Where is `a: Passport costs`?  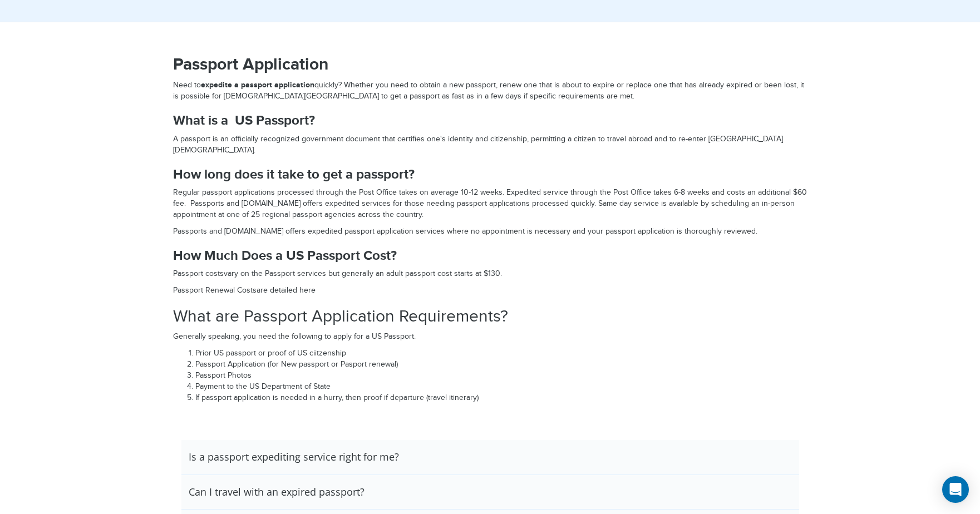
a: Passport costs is located at coordinates (198, 274).